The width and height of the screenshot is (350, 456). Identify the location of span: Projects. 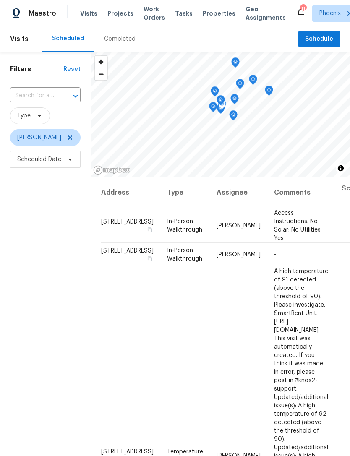
(120, 13).